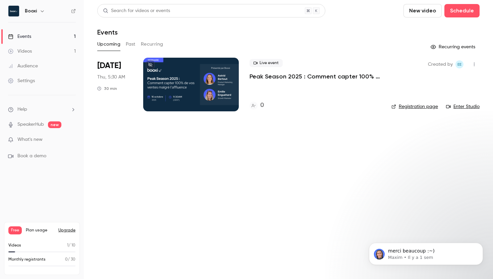 The image size is (493, 279). I want to click on p: Videos, so click(15, 245).